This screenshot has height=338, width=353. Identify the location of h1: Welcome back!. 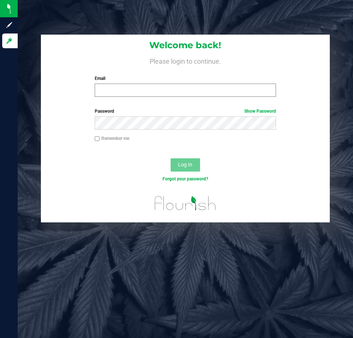
(185, 45).